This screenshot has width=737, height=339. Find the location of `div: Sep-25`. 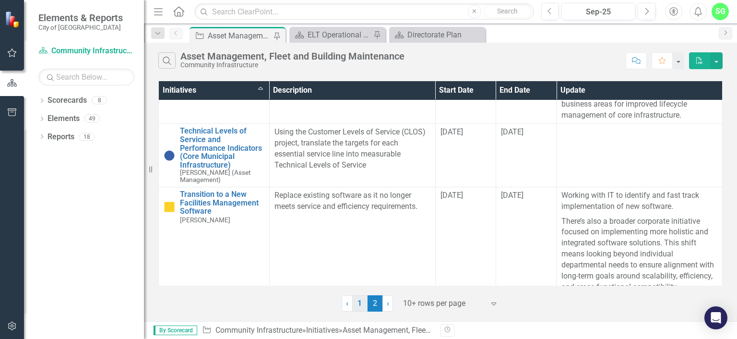

div: Sep-25 is located at coordinates (598, 12).